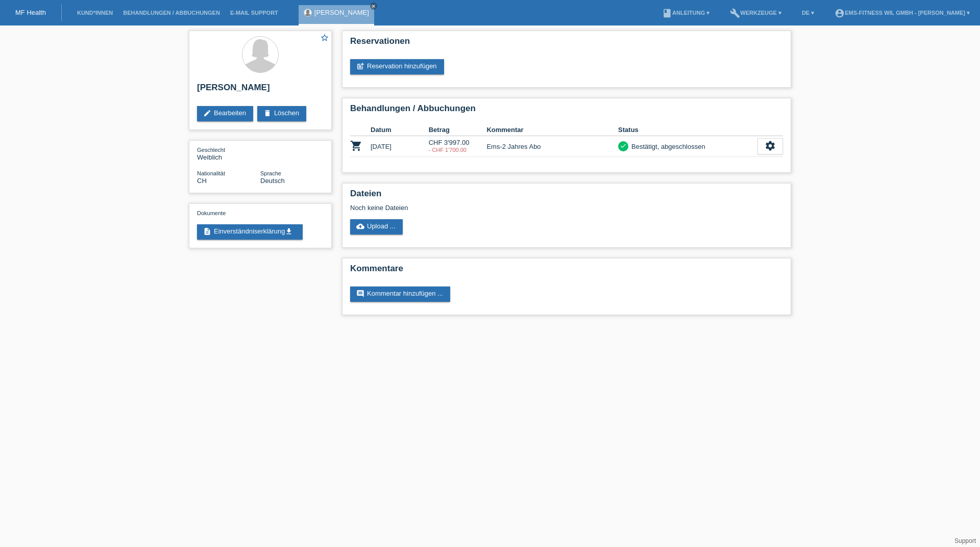 The height and width of the screenshot is (547, 980). What do you see at coordinates (566, 197) in the screenshot?
I see `h2: Dateien` at bounding box center [566, 197].